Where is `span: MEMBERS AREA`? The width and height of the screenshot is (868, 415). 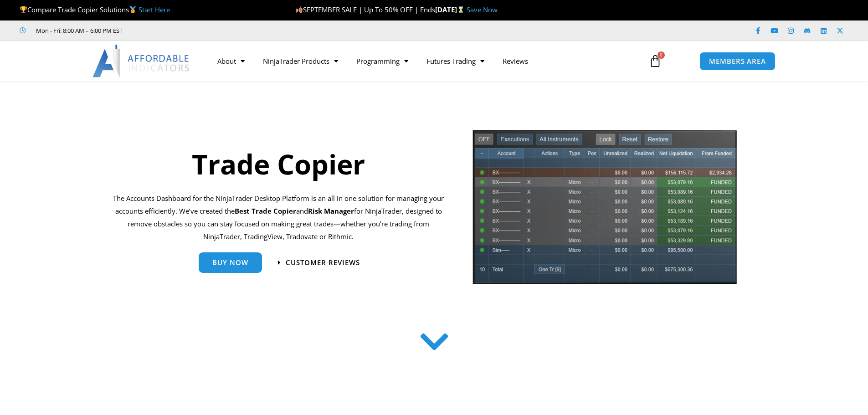
span: MEMBERS AREA is located at coordinates (737, 61).